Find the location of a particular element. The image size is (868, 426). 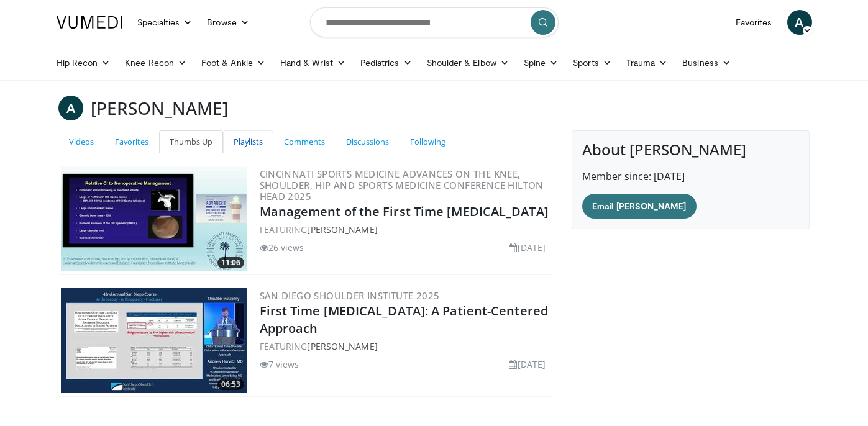

span: 06:53 is located at coordinates (230, 385).